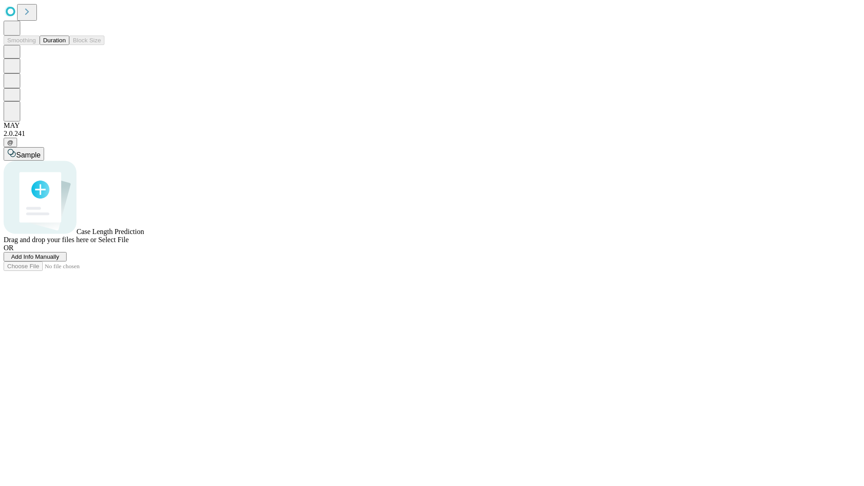 The width and height of the screenshot is (864, 486). Describe the element at coordinates (432, 126) in the screenshot. I see `div: MAY` at that location.